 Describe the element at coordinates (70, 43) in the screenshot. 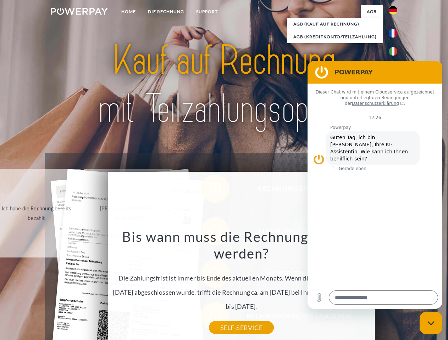

I see `a: Datenschutzerklärung(wird in einer neuen Registerkarte geöffnet)` at that location.